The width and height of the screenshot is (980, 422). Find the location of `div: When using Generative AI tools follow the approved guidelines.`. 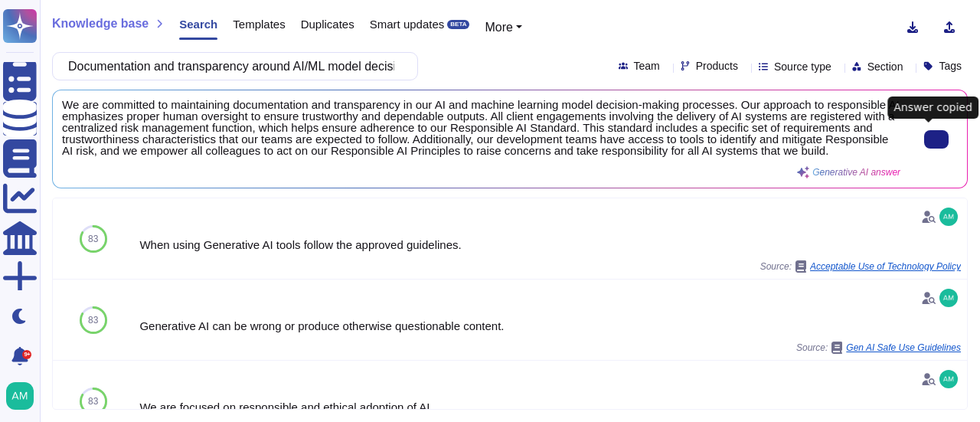

div: When using Generative AI tools follow the approved guidelines. is located at coordinates (550, 244).